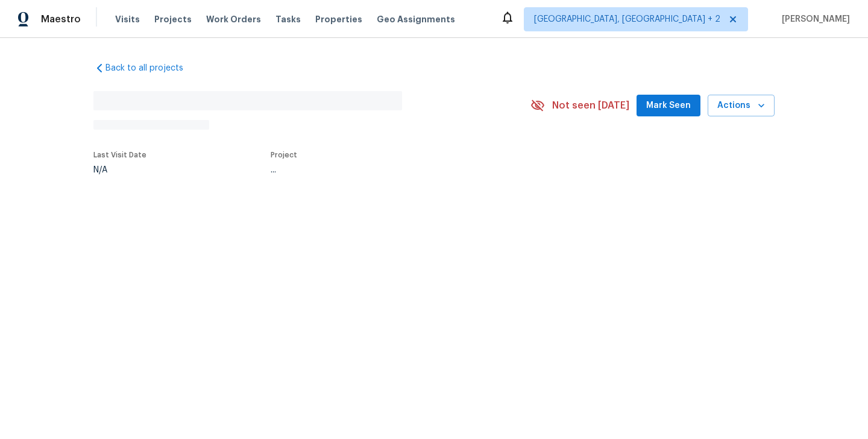 The image size is (868, 439). Describe the element at coordinates (60, 20) in the screenshot. I see `span: Maestro` at that location.